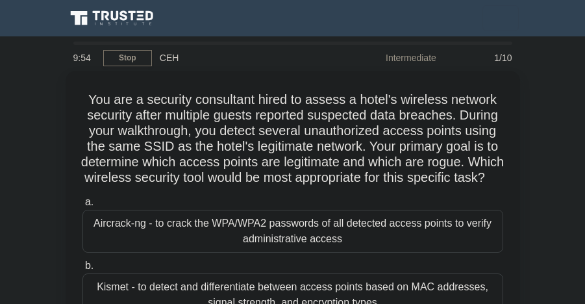 The height and width of the screenshot is (304, 585). Describe the element at coordinates (89, 265) in the screenshot. I see `span: b.` at that location.